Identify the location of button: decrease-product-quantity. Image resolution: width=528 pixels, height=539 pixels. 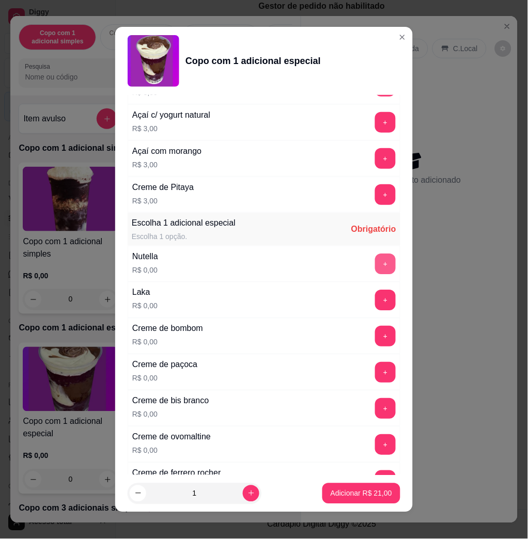
(138, 494).